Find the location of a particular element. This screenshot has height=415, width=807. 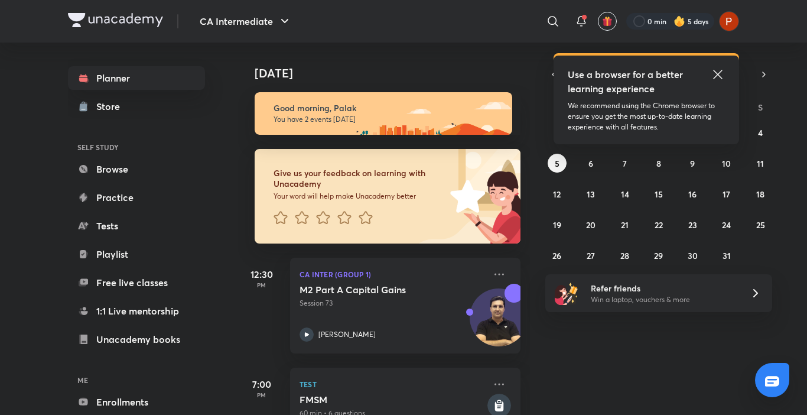

button: October 18, 2025 is located at coordinates (760, 194).